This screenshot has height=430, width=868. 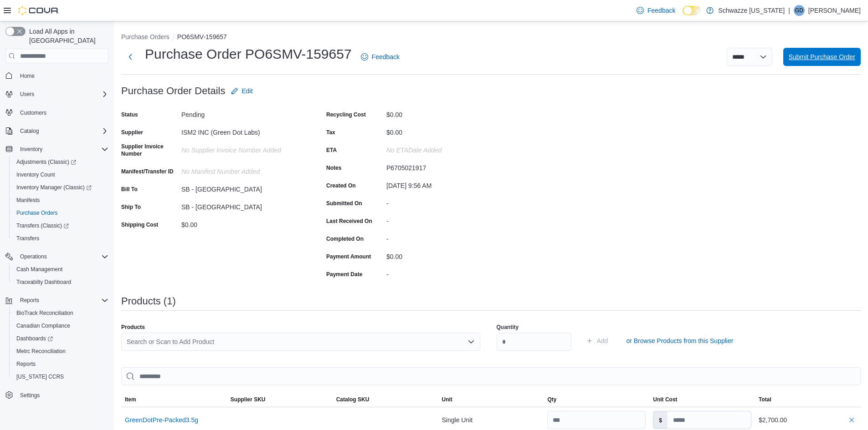 I want to click on button: Manifests, so click(x=61, y=200).